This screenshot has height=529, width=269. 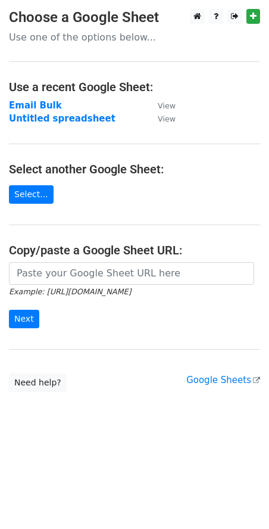 I want to click on a: Need help?, so click(x=38, y=382).